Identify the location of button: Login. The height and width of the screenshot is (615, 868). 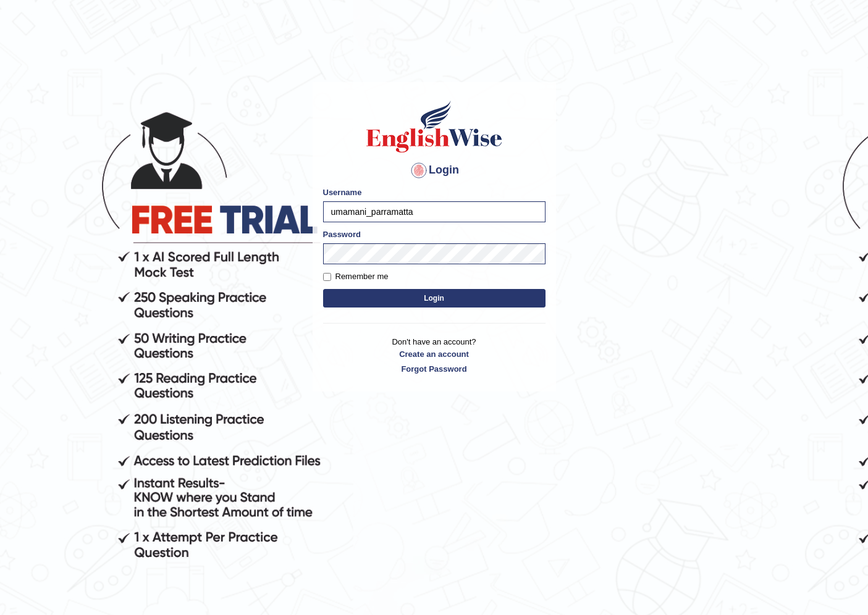
(434, 298).